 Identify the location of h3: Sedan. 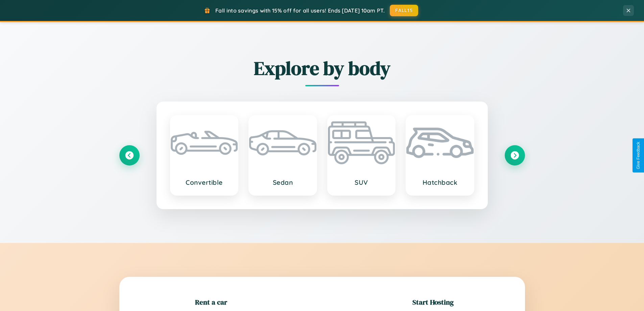
(283, 183).